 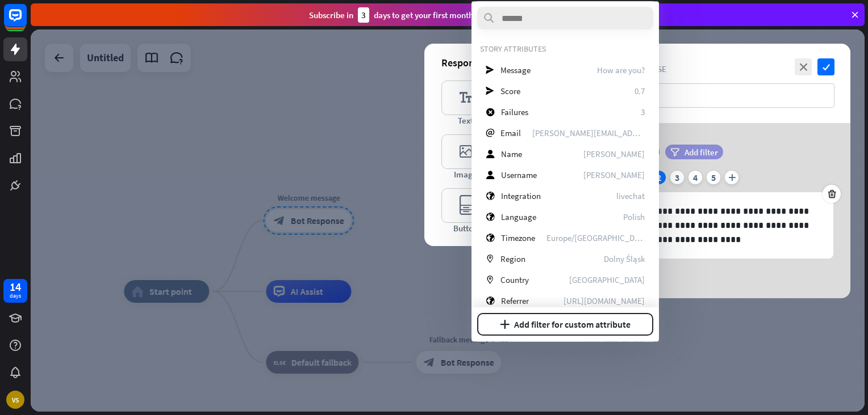 What do you see at coordinates (595, 238) in the screenshot?
I see `span: Europe/Warsaw` at bounding box center [595, 238].